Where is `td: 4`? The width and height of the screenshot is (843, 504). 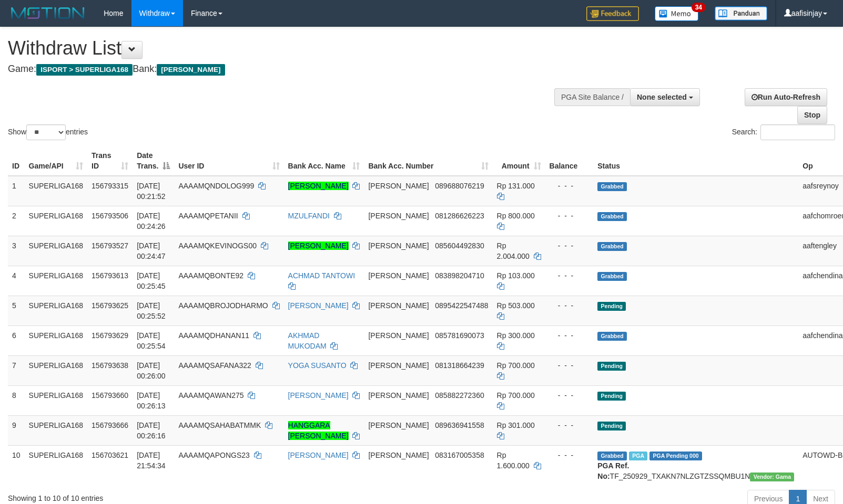
td: 4 is located at coordinates (16, 281).